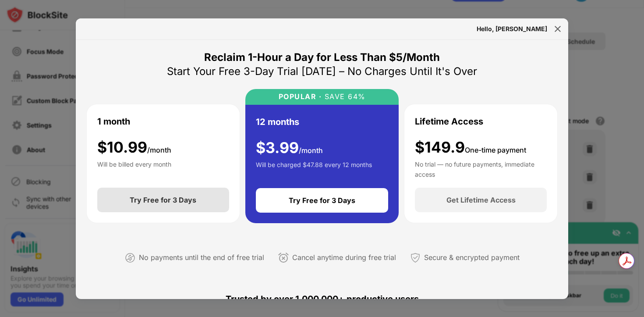  I want to click on div: Will be billed every month, so click(134, 169).